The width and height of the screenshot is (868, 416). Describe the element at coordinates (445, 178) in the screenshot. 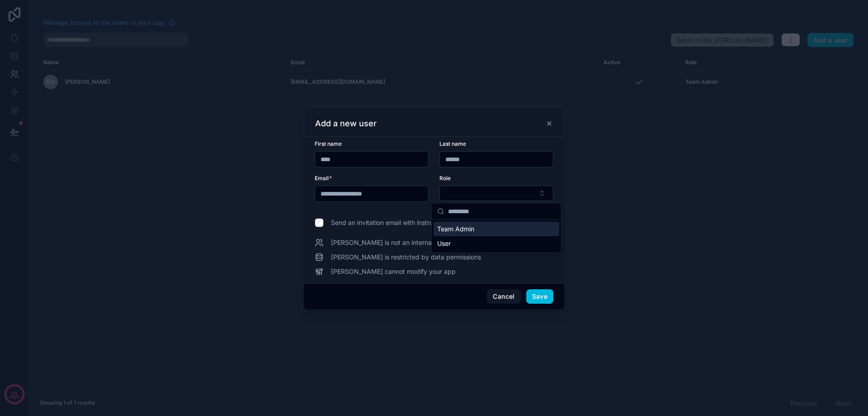

I see `span: Role` at that location.